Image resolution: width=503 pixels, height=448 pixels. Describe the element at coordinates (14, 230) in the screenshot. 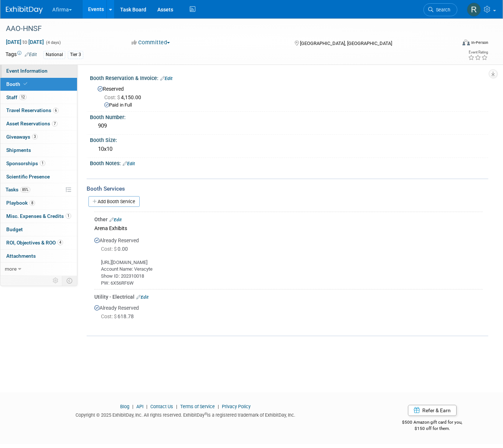

I see `span: Budget` at that location.